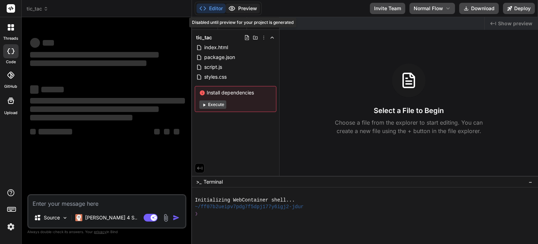  Describe the element at coordinates (166, 217) in the screenshot. I see `img: attachment` at that location.